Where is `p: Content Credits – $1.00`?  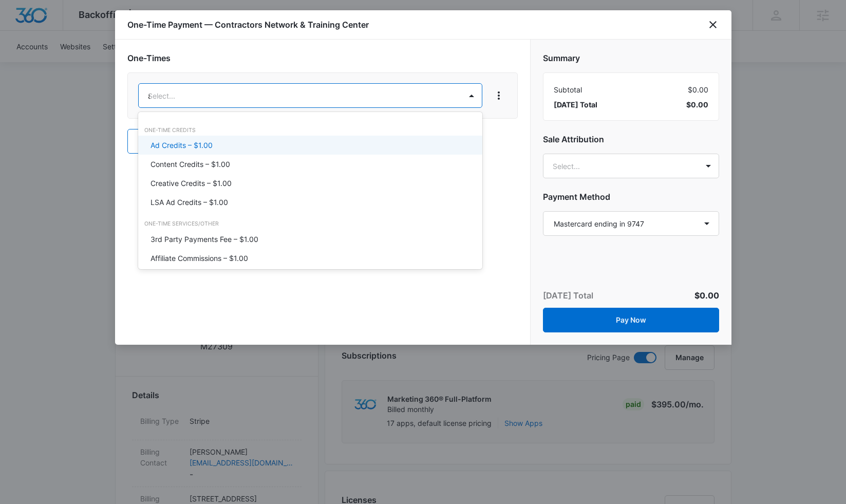
p: Content Credits – $1.00 is located at coordinates (190, 164).